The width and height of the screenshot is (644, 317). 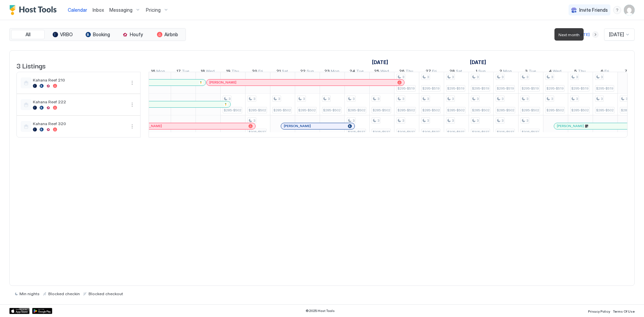 I want to click on a: February 20, 2026, so click(x=257, y=72).